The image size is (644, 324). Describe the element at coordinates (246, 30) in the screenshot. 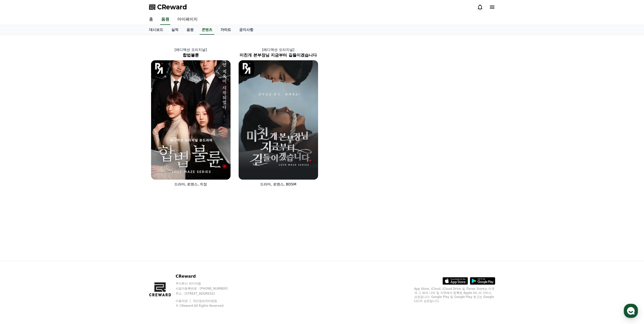

I see `a: 공지사항` at that location.